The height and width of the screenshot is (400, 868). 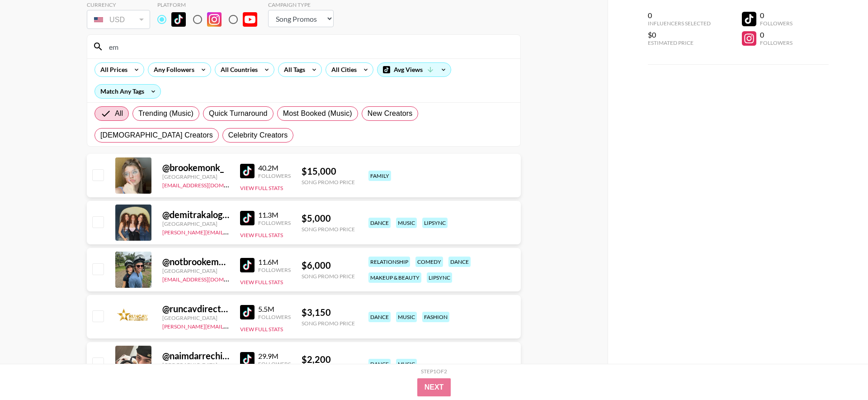 I want to click on div: $ 15,000, so click(x=328, y=171).